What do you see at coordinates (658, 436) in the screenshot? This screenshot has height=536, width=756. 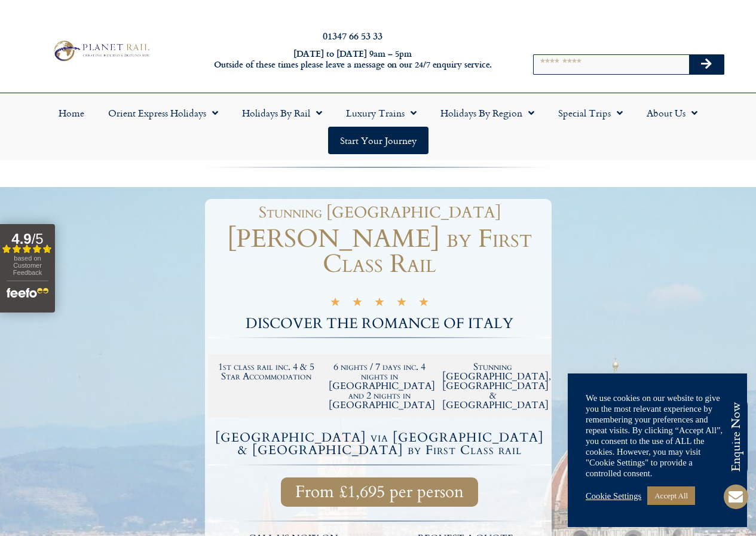 I see `div: We use cookies on our website to give you the most relevant experience by remembering your prefer...` at bounding box center [658, 436].